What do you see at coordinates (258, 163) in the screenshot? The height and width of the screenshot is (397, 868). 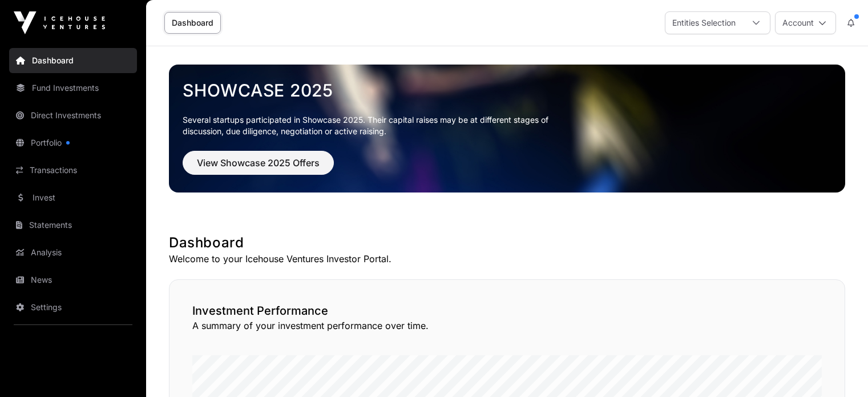 I see `button: View Showcase 2025 Offers` at bounding box center [258, 163].